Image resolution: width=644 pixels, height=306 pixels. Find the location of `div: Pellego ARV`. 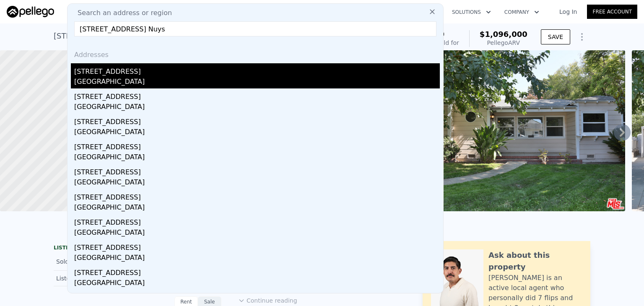

div: Pellego ARV is located at coordinates (504, 43).